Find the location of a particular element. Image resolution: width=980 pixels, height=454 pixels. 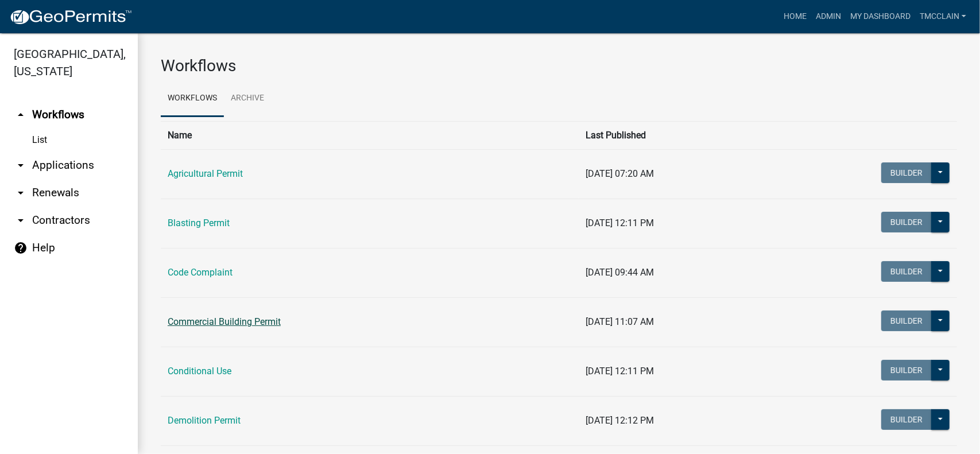

a: Blasting Permit is located at coordinates (198, 223).